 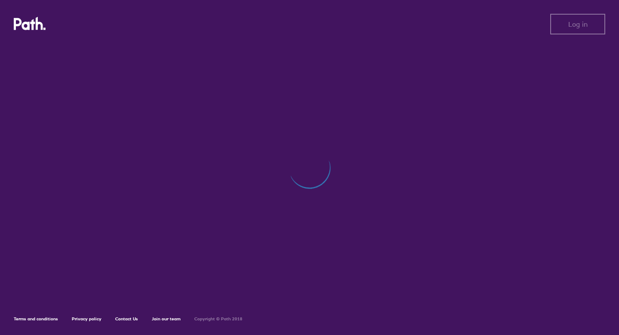 What do you see at coordinates (126, 318) in the screenshot?
I see `a: Contact Us` at bounding box center [126, 318].